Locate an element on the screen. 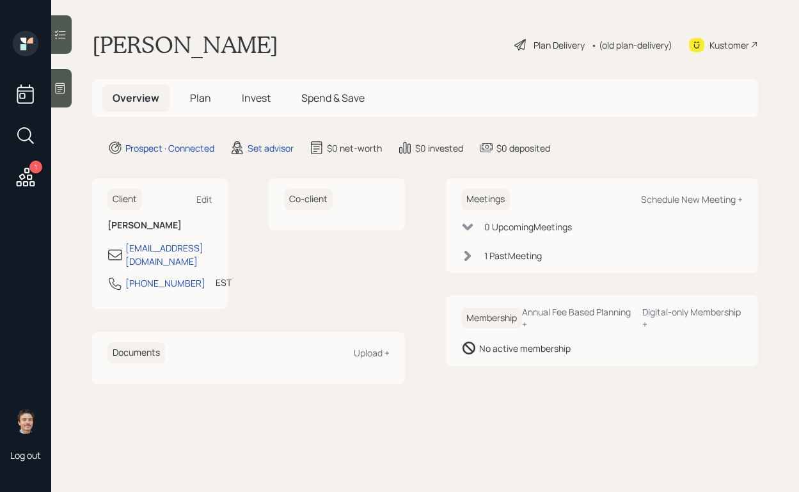 The height and width of the screenshot is (492, 799). div: Annual Fee Based Planning + is located at coordinates (577, 318).